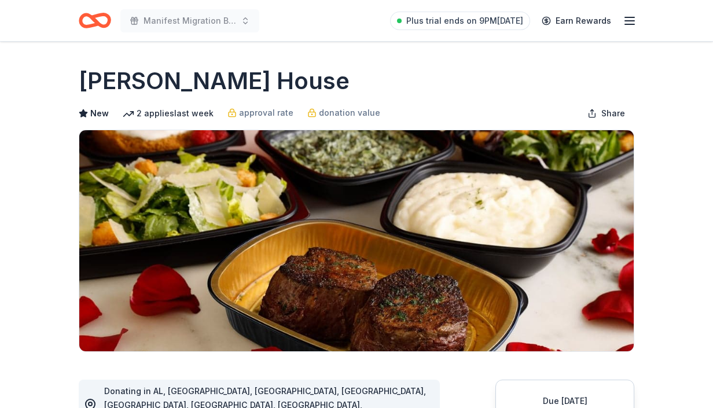 This screenshot has height=408, width=713. I want to click on span: donation value, so click(350, 113).